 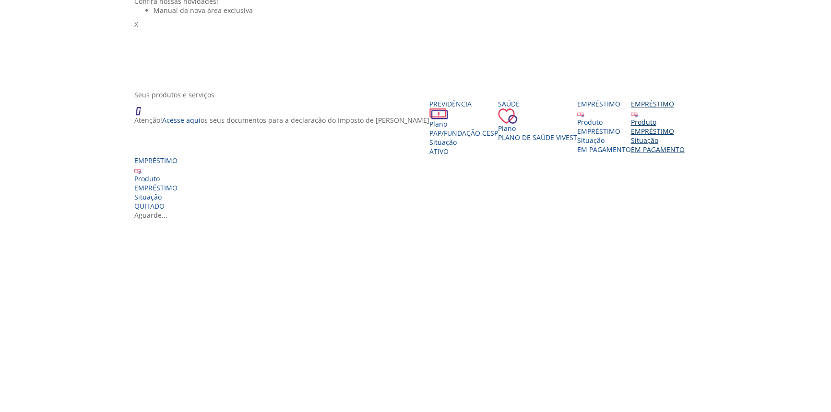 What do you see at coordinates (464, 128) in the screenshot?
I see `a: Previdência PlanoPAP/Fundação CESP SituaçãoAtivo` at bounding box center [464, 128].